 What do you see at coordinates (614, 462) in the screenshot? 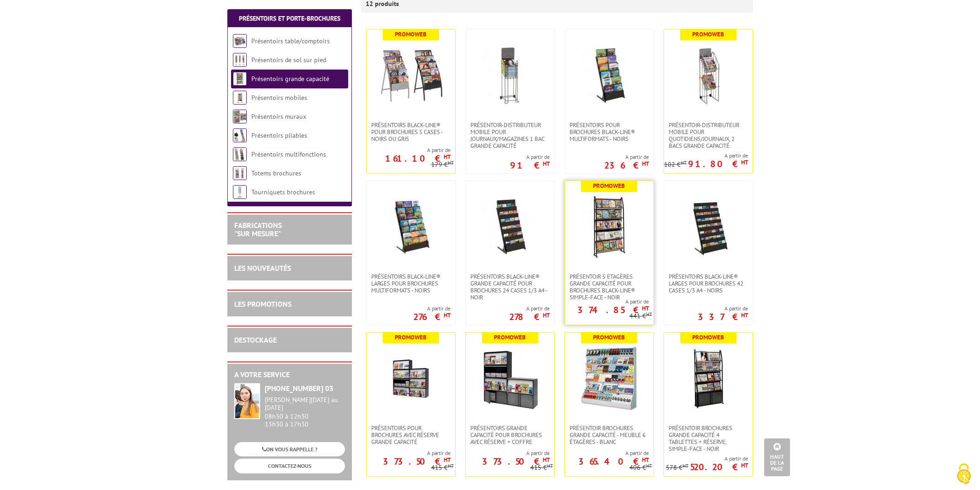
I see `p: 365.40 €` at bounding box center [614, 462].